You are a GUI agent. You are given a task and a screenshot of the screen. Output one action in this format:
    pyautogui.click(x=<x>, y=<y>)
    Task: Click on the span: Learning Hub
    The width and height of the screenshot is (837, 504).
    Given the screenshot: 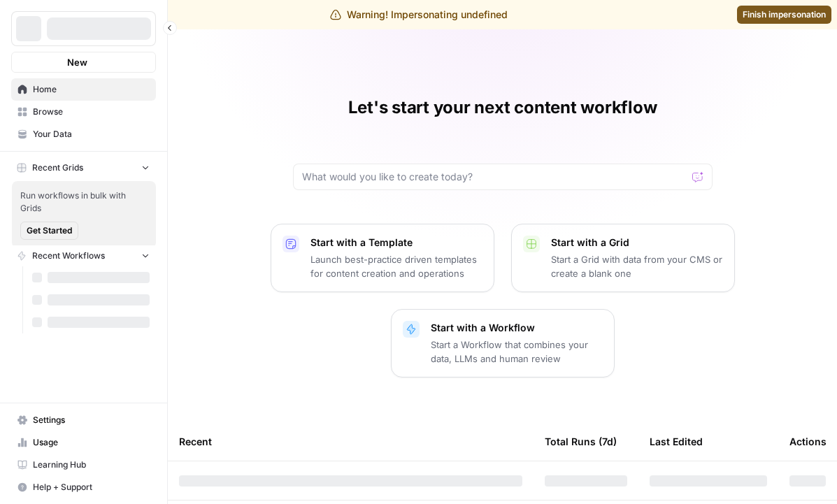 What is the action you would take?
    pyautogui.click(x=91, y=465)
    